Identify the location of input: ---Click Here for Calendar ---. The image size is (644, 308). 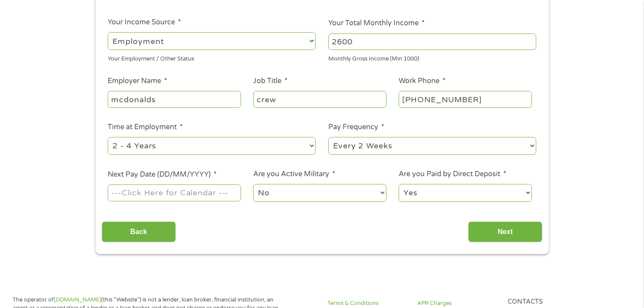
(174, 192).